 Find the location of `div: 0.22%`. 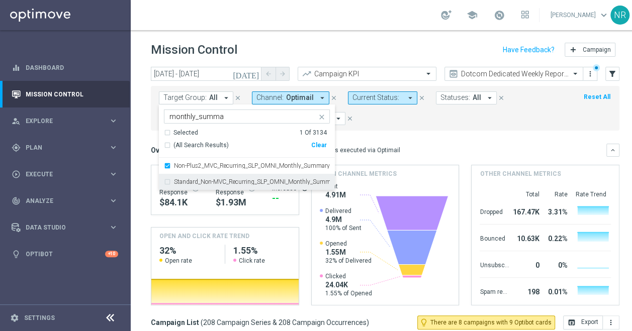

div: 0.22% is located at coordinates (555, 238).